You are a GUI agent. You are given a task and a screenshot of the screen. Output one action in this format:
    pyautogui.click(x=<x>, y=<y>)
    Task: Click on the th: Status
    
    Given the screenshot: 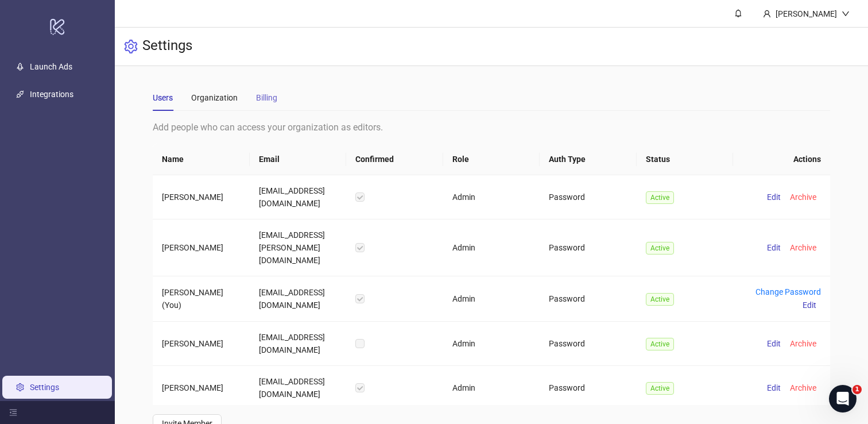 What is the action you would take?
    pyautogui.click(x=685, y=159)
    